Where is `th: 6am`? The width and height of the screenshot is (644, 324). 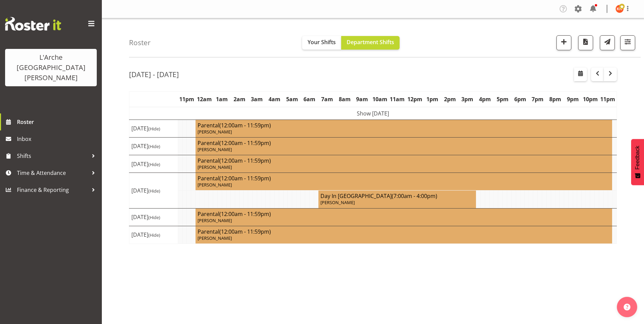
th: 6am is located at coordinates (310, 99).